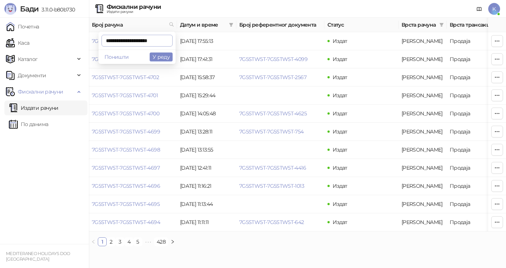  Describe the element at coordinates (111, 242) in the screenshot. I see `li: 2` at that location.